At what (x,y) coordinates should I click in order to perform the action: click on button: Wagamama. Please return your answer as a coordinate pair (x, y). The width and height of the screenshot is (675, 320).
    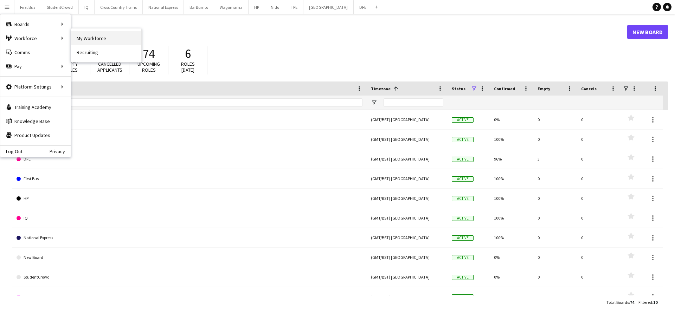
    Looking at the image, I should click on (231, 7).